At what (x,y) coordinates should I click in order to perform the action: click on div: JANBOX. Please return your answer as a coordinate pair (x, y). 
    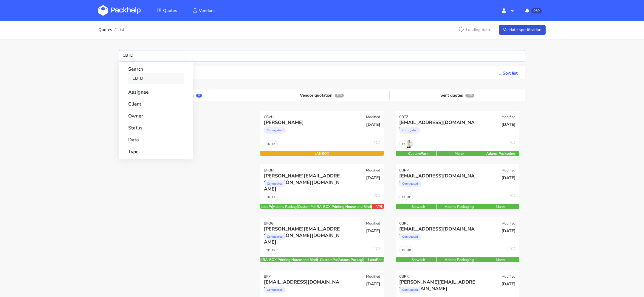
    Looking at the image, I should click on (322, 154).